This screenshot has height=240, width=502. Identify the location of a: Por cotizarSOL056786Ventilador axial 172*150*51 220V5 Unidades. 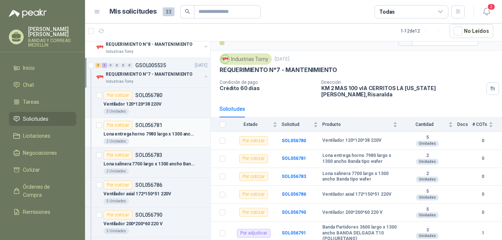
(147, 192).